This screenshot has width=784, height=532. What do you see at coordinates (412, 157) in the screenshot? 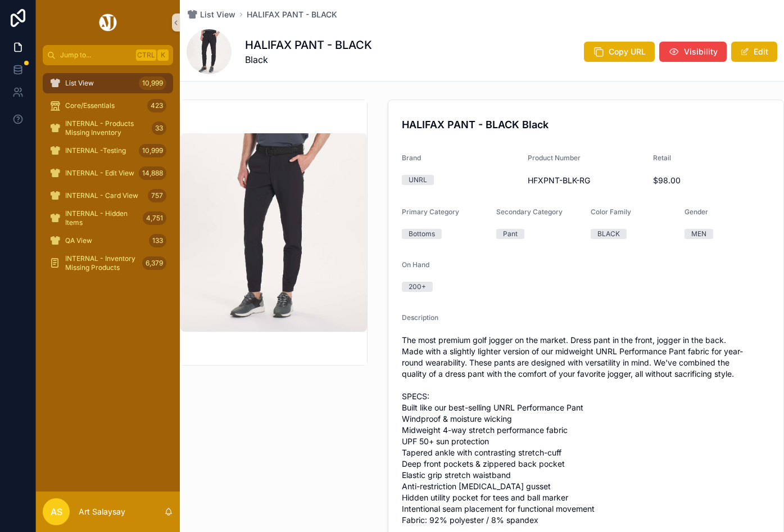
I see `span: Brand` at bounding box center [412, 157].